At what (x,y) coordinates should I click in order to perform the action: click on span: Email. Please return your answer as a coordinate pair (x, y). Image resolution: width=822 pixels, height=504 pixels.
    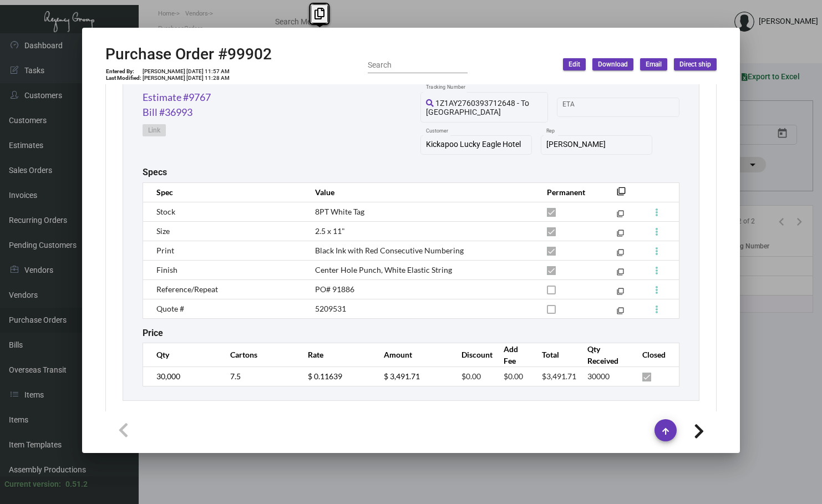
    Looking at the image, I should click on (653, 64).